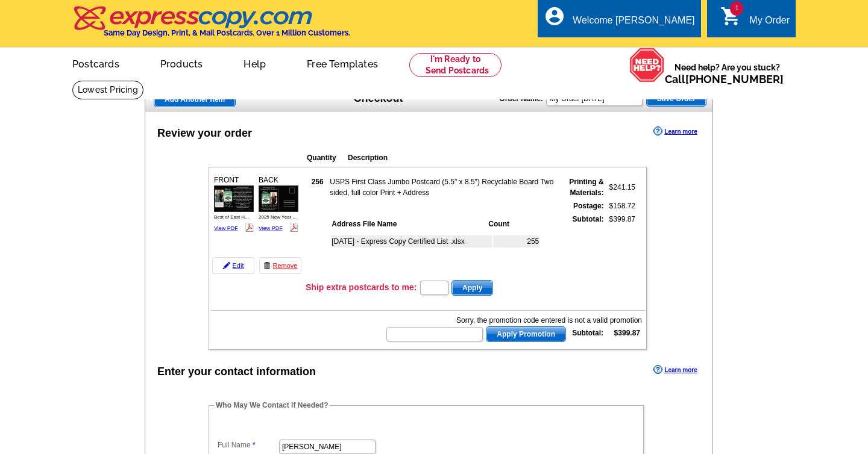  What do you see at coordinates (754, 20) in the screenshot?
I see `a: 1 shopping_cart My Order` at bounding box center [754, 20].